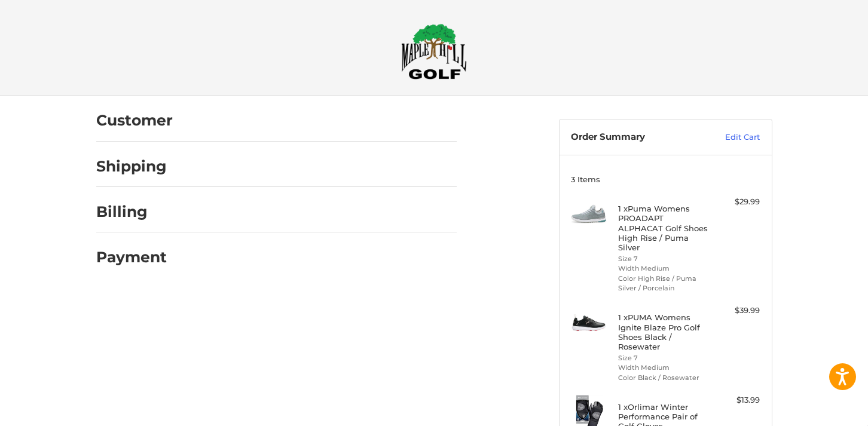 This screenshot has width=868, height=426. I want to click on h3: Order Summary, so click(635, 137).